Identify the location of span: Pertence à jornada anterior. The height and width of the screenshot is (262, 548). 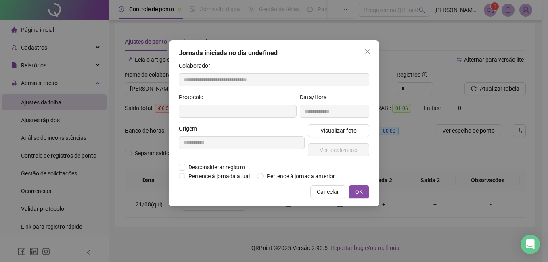
(300, 176).